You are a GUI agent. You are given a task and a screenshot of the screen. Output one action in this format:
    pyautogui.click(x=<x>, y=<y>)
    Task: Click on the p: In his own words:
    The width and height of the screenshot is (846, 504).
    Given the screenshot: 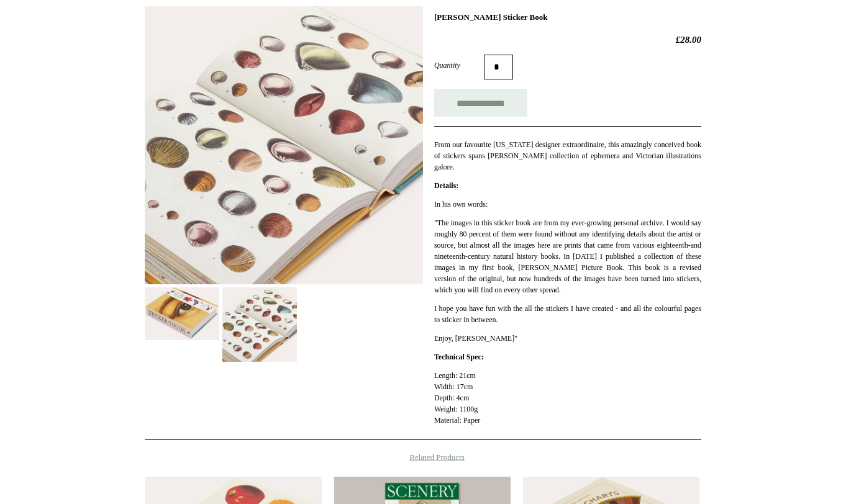 What is the action you would take?
    pyautogui.click(x=568, y=204)
    